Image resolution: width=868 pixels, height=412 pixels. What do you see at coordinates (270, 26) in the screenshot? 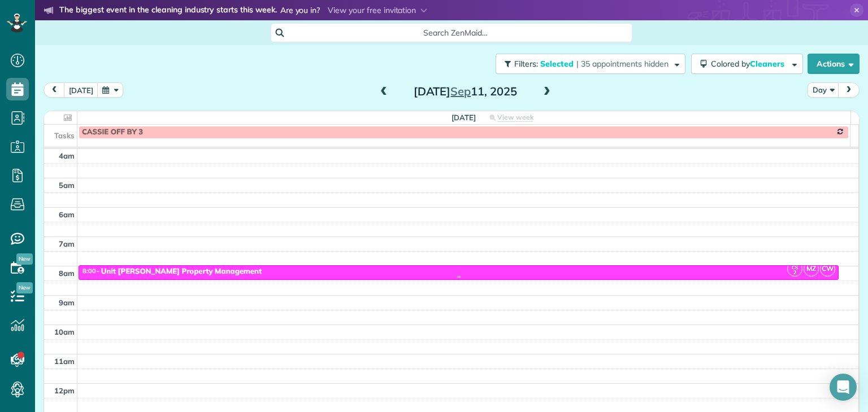
I see `li: The world’s leading virtual event for cleaning business owners.` at bounding box center [270, 26].